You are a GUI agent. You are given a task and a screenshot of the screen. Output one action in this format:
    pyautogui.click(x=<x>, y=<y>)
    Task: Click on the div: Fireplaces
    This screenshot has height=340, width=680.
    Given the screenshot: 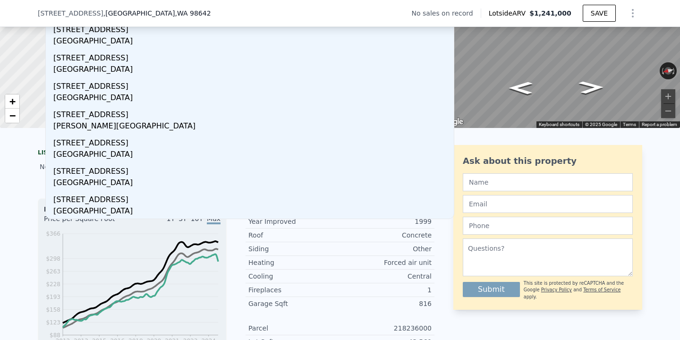 What is the action you would take?
    pyautogui.click(x=294, y=290)
    